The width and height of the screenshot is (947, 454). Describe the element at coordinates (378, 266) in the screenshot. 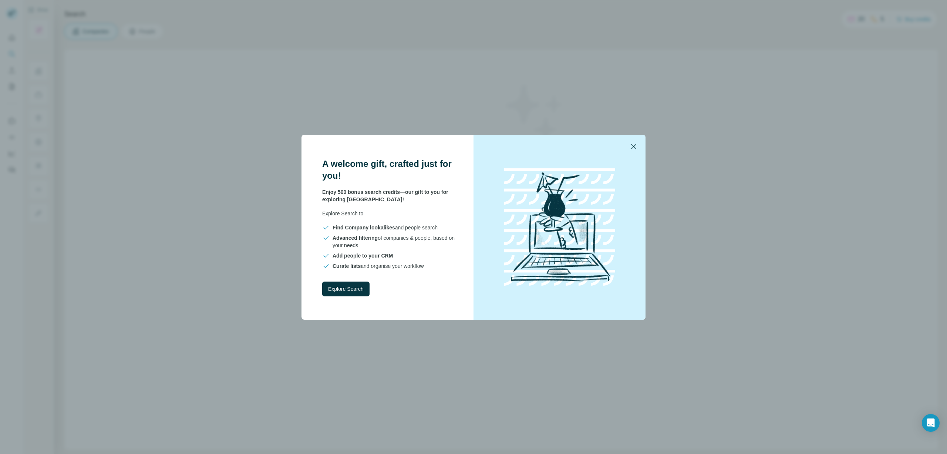

I see `span: and organise your workflow` at that location.